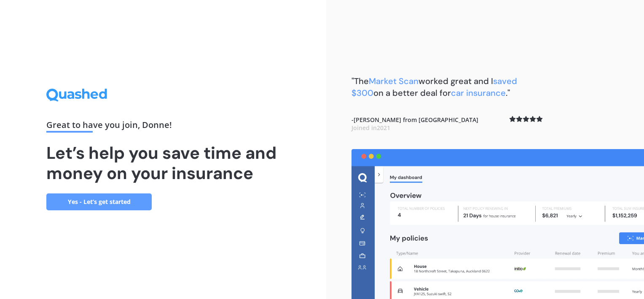  What do you see at coordinates (434, 87) in the screenshot?
I see `b: "The worked great and I on a better deal for ."` at bounding box center [434, 87].